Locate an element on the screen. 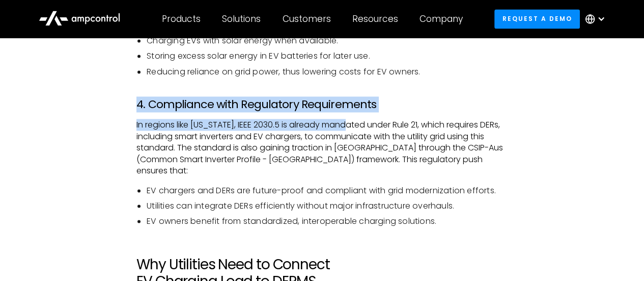  li: Reducing reliance on grid power, thus lowering costs for EV owners. is located at coordinates (327, 72).